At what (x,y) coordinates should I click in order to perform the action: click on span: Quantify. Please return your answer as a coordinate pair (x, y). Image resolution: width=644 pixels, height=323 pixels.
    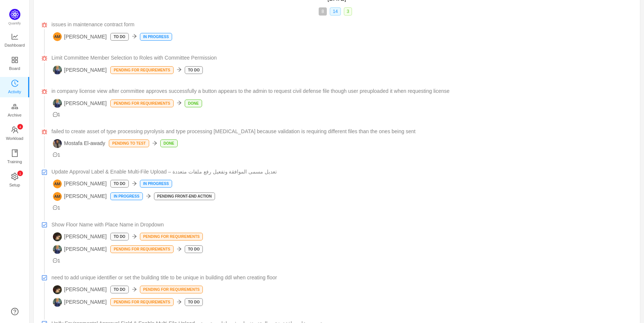
    Looking at the image, I should click on (15, 24).